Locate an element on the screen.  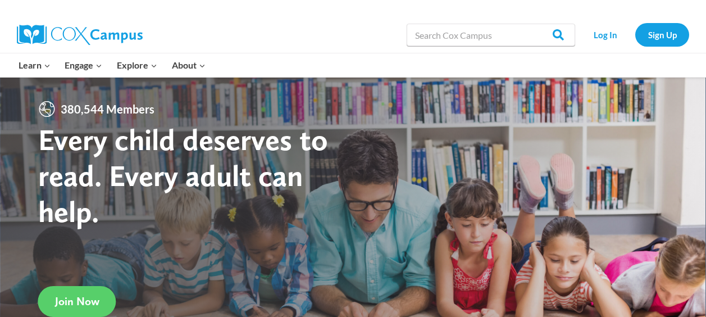
span: About is located at coordinates (189, 65).